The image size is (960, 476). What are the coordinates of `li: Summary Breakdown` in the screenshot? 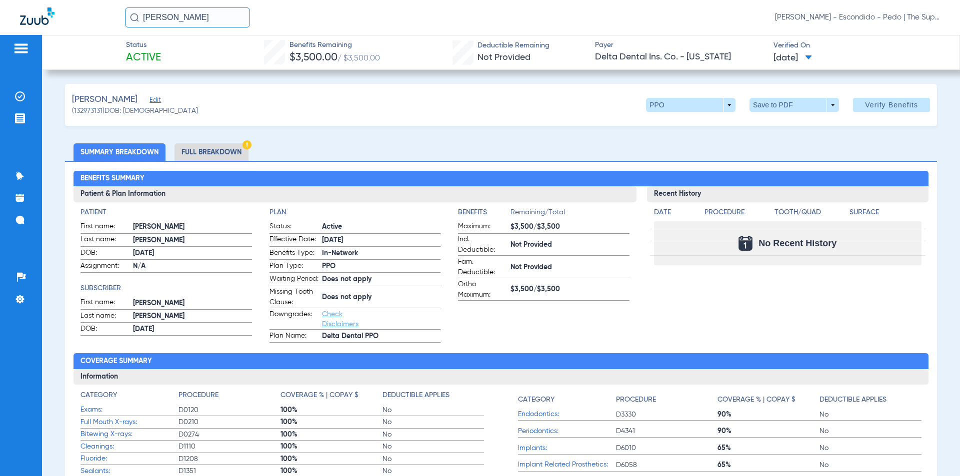 It's located at (119, 152).